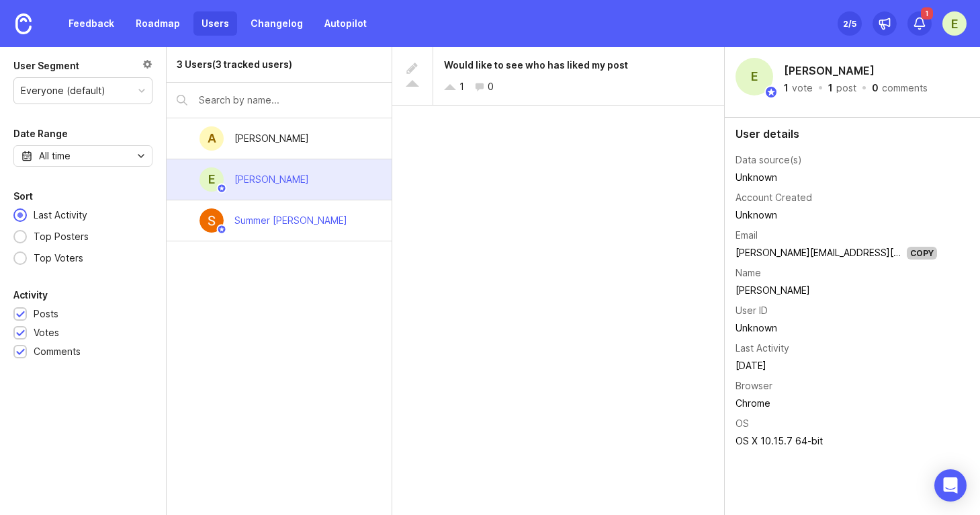 The height and width of the screenshot is (515, 980). I want to click on span: Would like to see who has liked my post, so click(536, 64).